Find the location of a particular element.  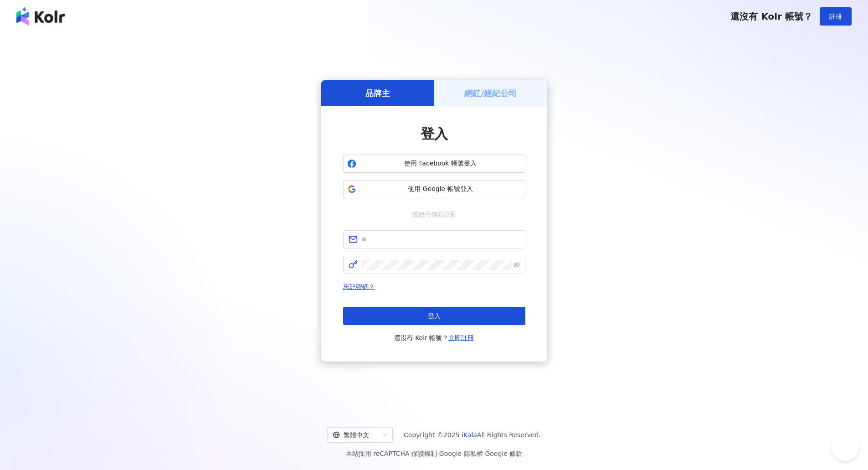

button: 使用 Google 帳號登入 is located at coordinates (434, 189).